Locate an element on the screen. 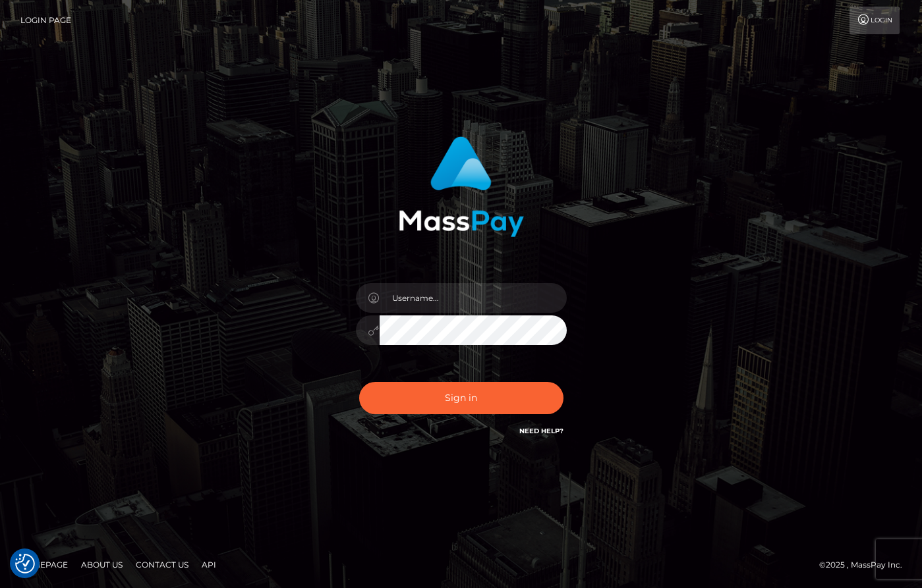  a: Login is located at coordinates (874, 20).